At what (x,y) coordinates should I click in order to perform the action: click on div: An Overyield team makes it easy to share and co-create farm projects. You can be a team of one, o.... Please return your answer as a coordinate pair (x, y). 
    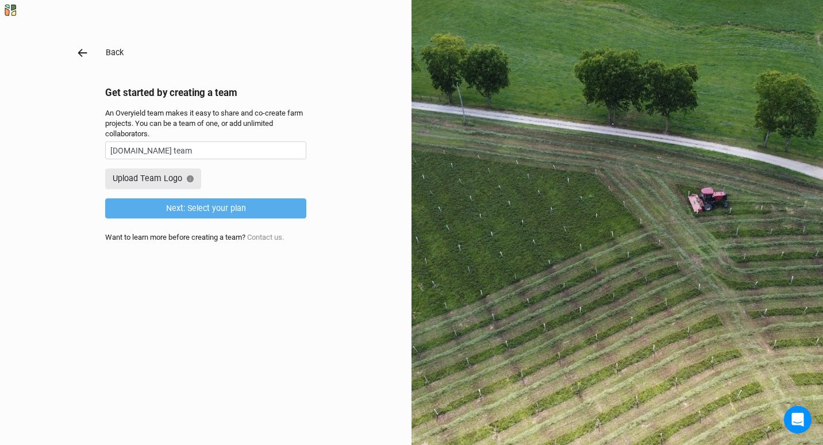
    Looking at the image, I should click on (206, 124).